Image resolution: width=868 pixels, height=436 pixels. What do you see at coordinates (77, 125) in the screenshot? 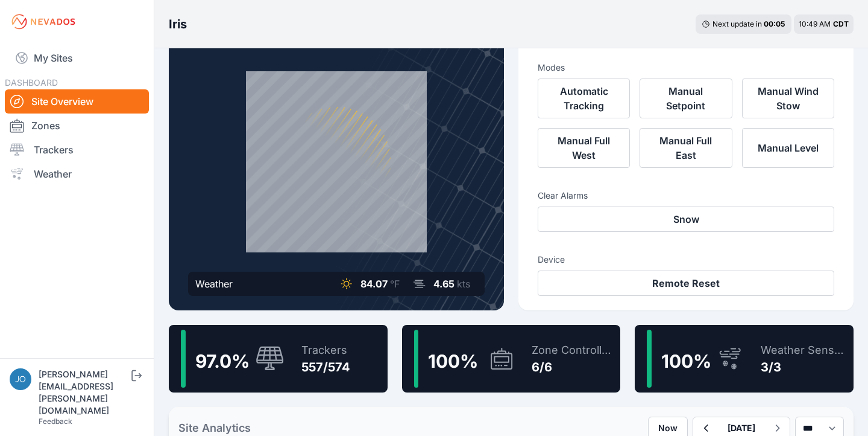
I see `a: Zones` at bounding box center [77, 125].